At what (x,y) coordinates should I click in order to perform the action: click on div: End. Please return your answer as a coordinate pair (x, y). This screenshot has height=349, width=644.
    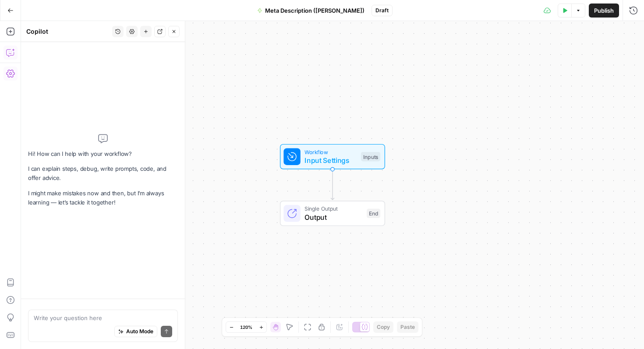
    Looking at the image, I should click on (373, 213).